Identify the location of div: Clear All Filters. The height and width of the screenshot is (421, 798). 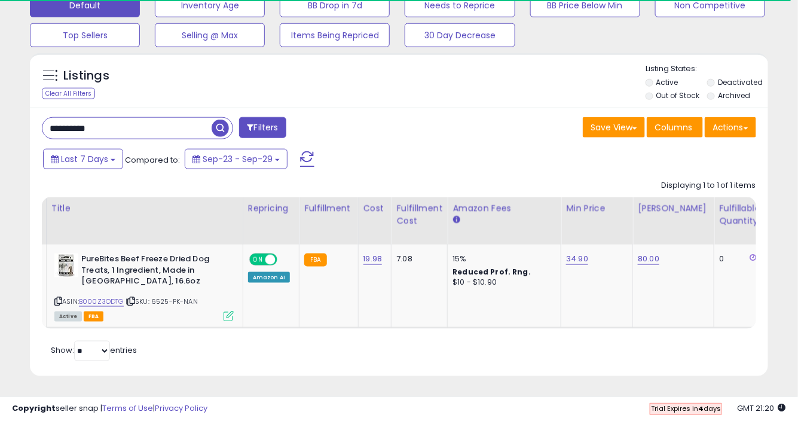
(68, 93).